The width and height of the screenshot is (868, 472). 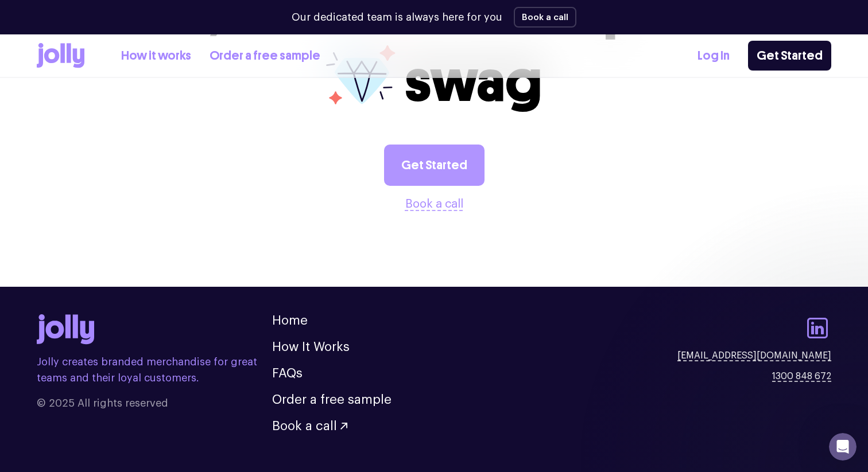 What do you see at coordinates (287, 374) in the screenshot?
I see `a: FAQs` at bounding box center [287, 374].